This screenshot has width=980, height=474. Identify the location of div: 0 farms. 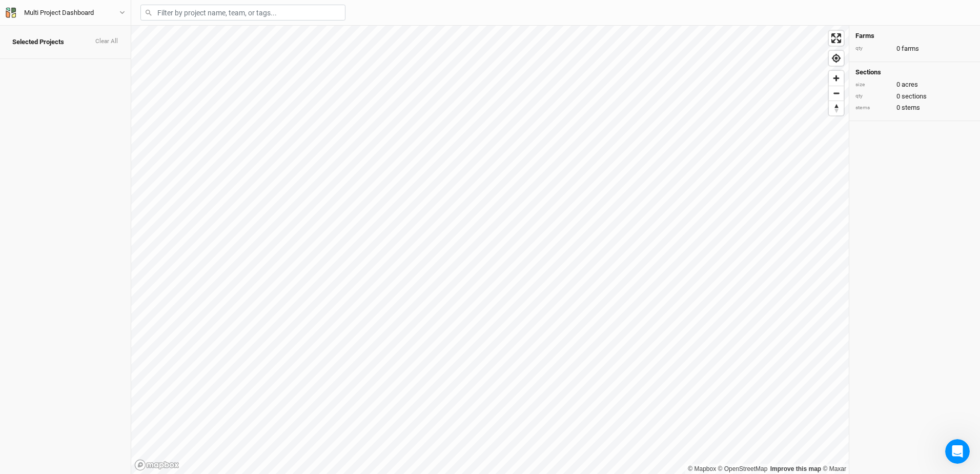
(915, 49).